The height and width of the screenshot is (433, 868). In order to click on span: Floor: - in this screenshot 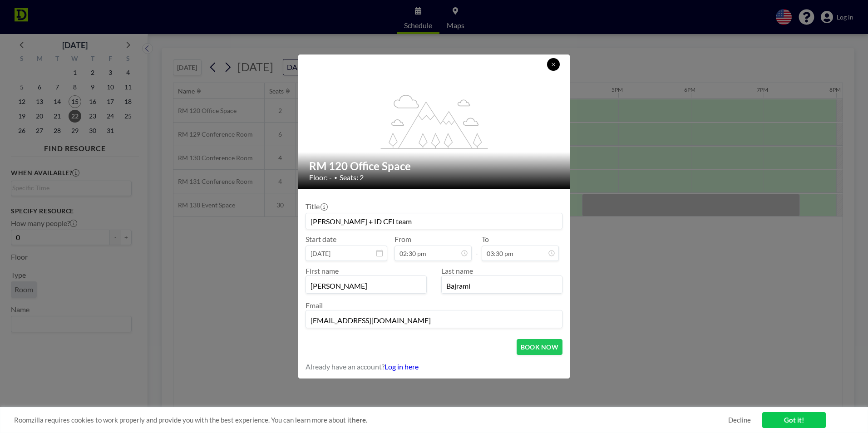, I will do `click(320, 177)`.